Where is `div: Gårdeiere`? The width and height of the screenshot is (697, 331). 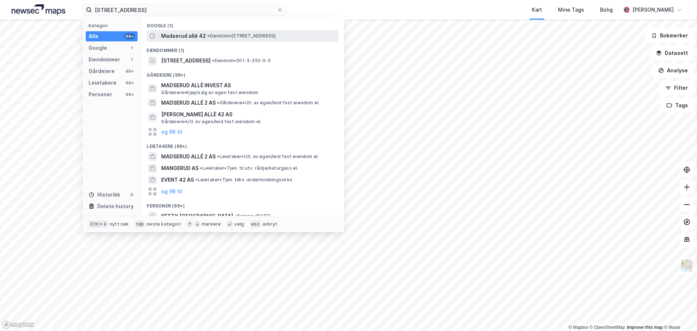 div: Gårdeiere is located at coordinates (102, 71).